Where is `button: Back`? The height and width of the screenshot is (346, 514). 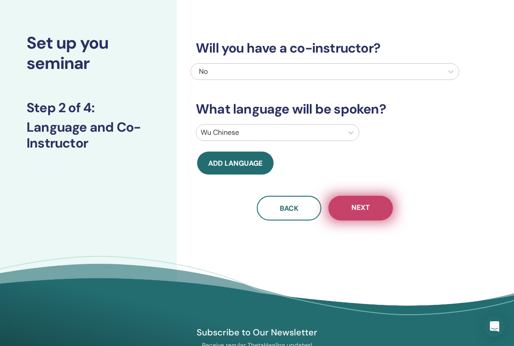
button: Back is located at coordinates (289, 208).